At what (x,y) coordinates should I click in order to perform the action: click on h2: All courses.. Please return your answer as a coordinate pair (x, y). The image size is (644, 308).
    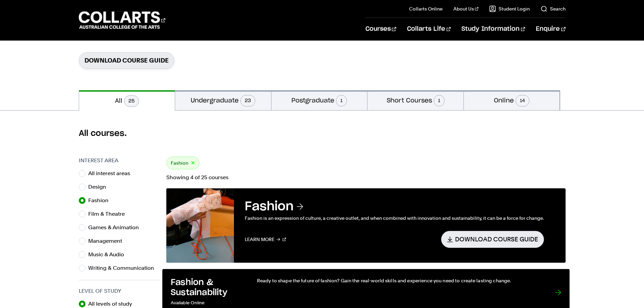
    Looking at the image, I should click on (322, 134).